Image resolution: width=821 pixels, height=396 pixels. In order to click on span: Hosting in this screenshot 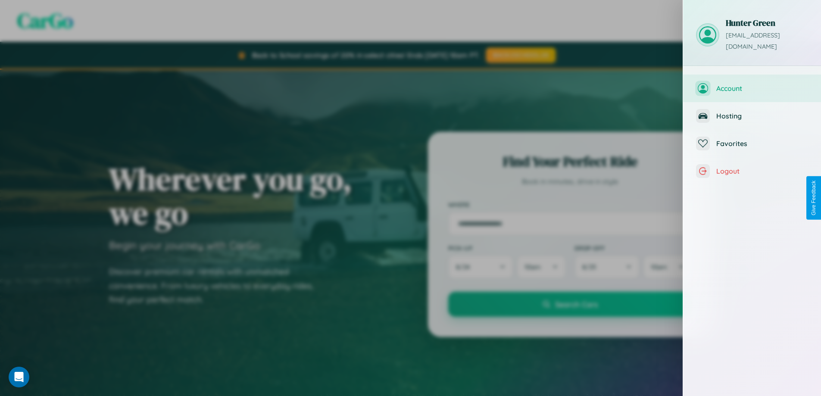, I will do `click(762, 116)`.